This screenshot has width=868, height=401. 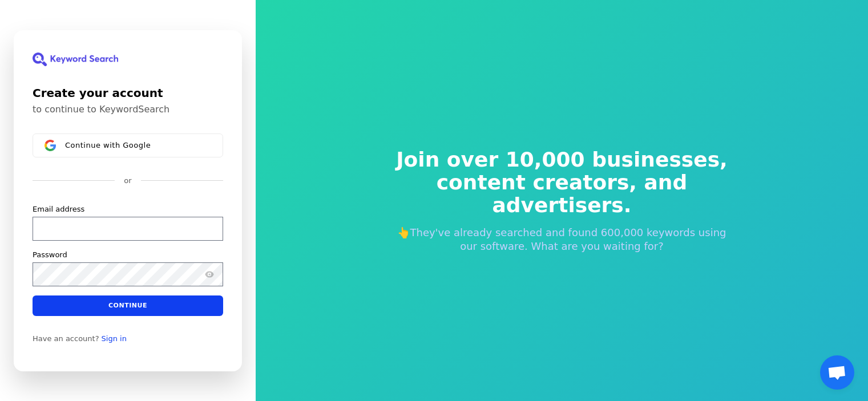 I want to click on label: Email address, so click(x=59, y=209).